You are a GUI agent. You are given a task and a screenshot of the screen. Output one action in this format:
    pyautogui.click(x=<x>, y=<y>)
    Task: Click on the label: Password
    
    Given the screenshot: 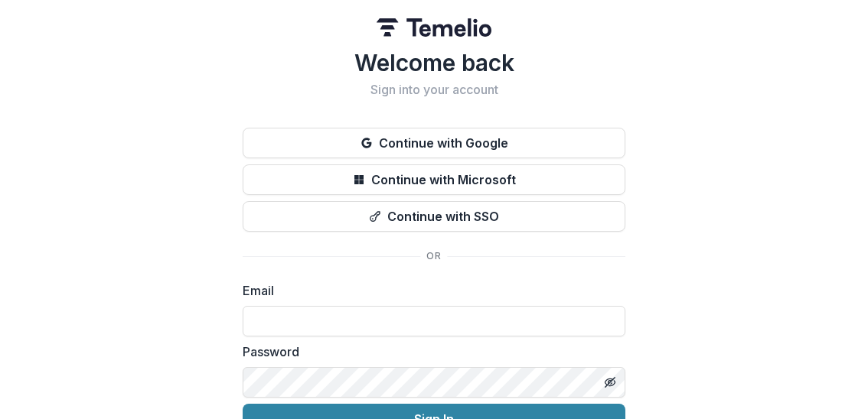 What is the action you would take?
    pyautogui.click(x=429, y=352)
    